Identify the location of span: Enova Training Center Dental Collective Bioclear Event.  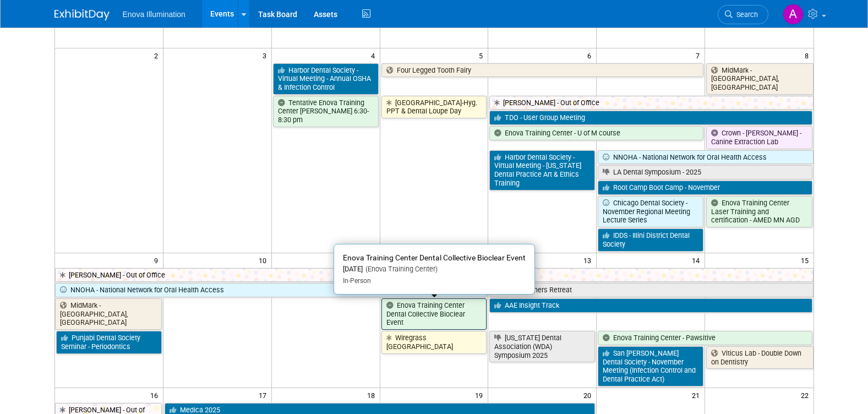
(434, 258).